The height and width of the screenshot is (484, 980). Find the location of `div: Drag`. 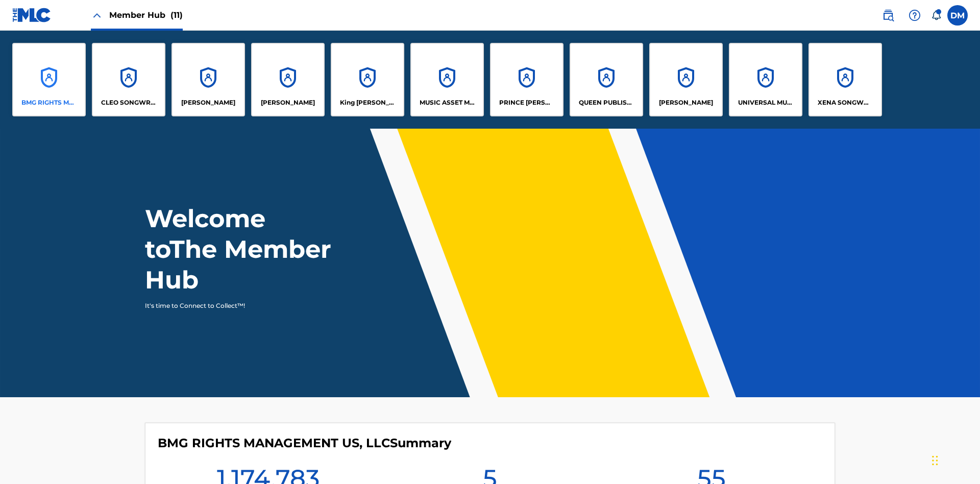

div: Drag is located at coordinates (935, 461).